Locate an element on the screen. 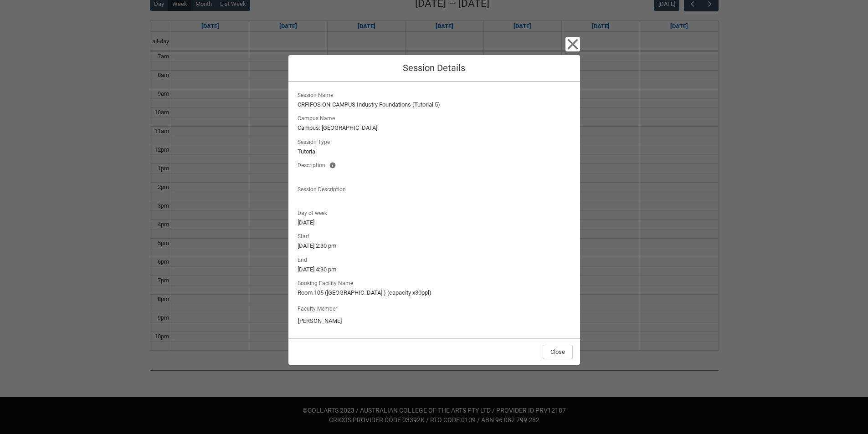 The image size is (868, 434). lightning-formatted-text: Tutorial is located at coordinates (434, 152).